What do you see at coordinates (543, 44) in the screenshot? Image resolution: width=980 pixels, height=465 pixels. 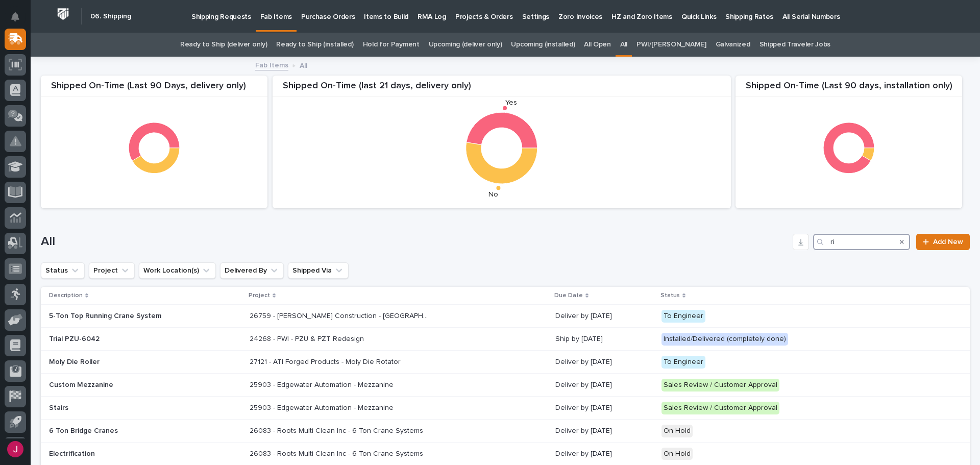 I see `a: Upcoming (installed)` at bounding box center [543, 44].